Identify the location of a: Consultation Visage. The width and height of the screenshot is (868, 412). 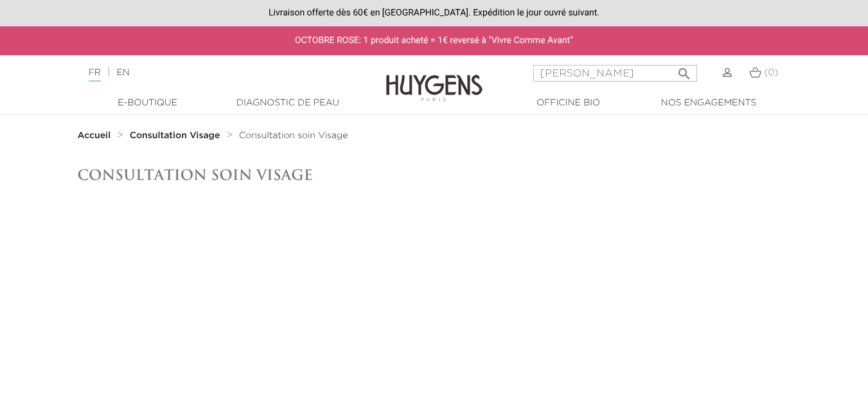
(177, 136).